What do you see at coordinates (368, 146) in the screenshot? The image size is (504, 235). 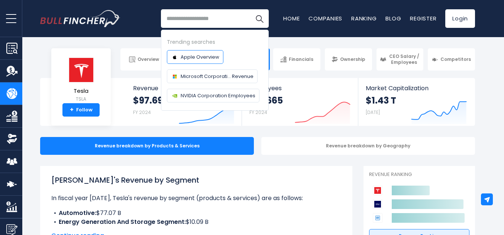 I see `div: Revenue breakdown by Geography` at bounding box center [368, 146].